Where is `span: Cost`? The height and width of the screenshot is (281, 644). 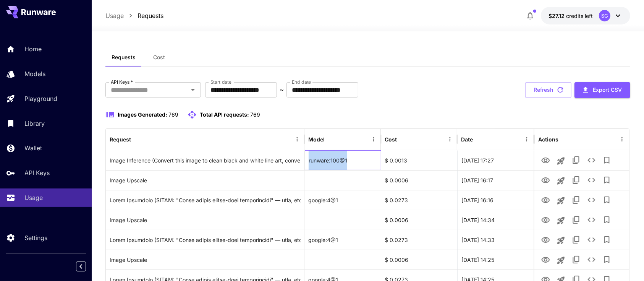
span: Cost is located at coordinates (159, 57).